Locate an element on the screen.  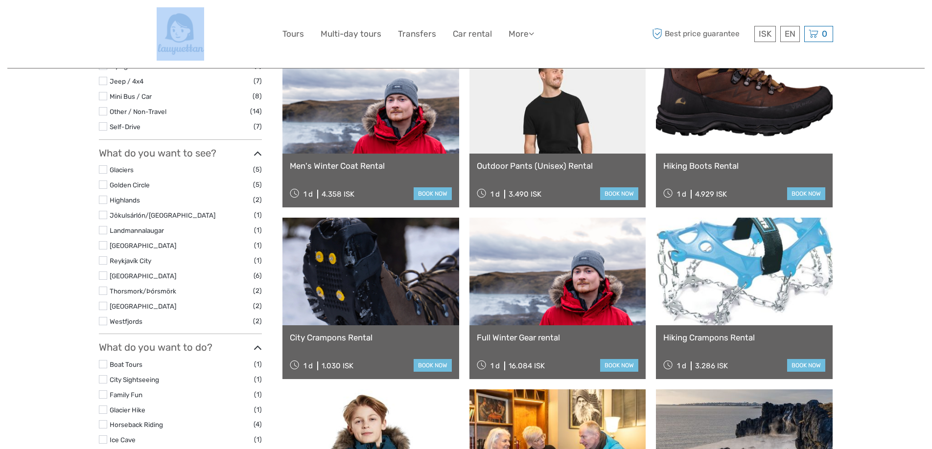
span: (4) is located at coordinates (257, 424).